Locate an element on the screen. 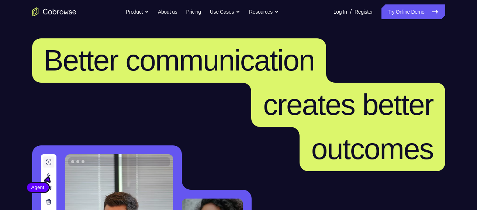 Image resolution: width=477 pixels, height=210 pixels. a: Go to the home page is located at coordinates (54, 12).